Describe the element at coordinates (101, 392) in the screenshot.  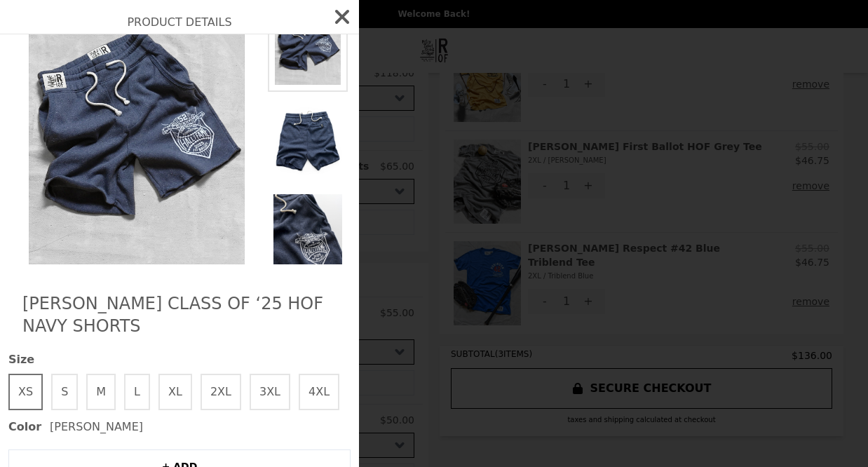
I see `button: M` at that location.